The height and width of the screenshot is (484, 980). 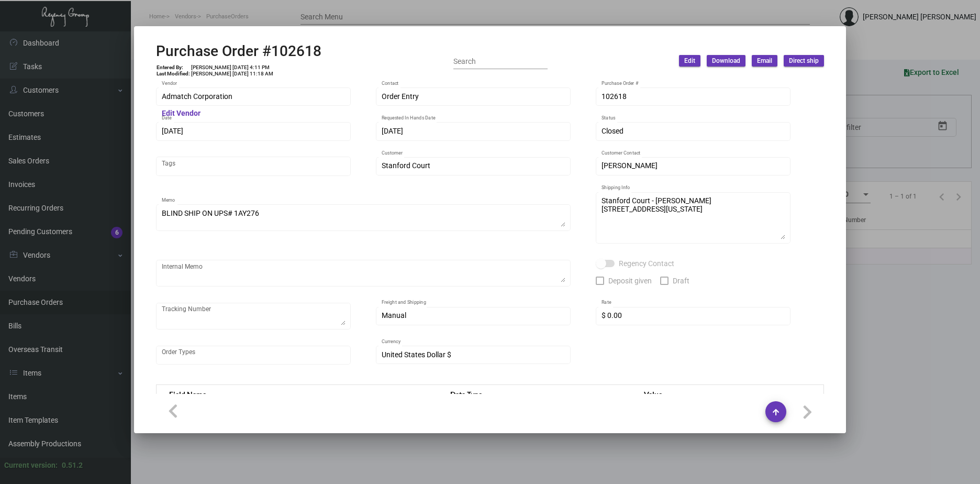 What do you see at coordinates (803, 61) in the screenshot?
I see `span: Direct ship` at bounding box center [803, 61].